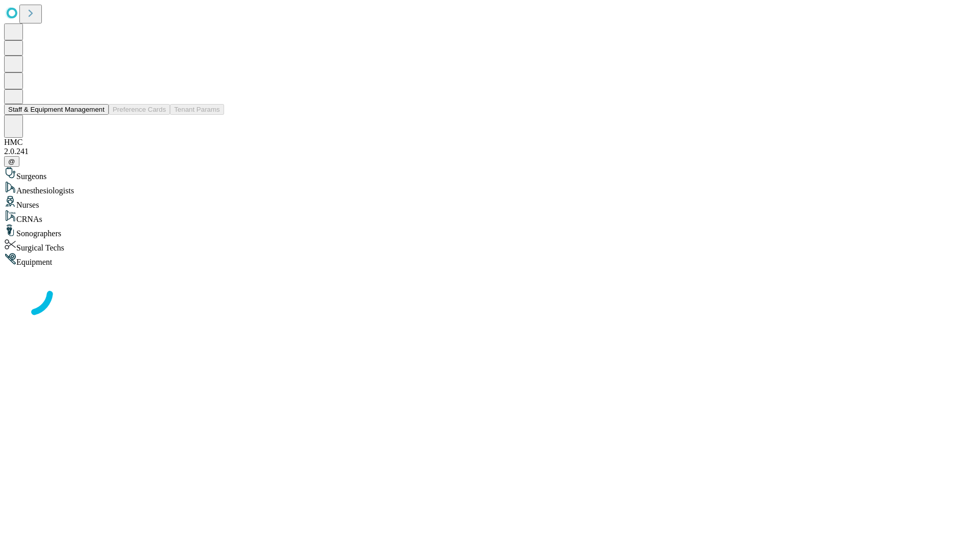  What do you see at coordinates (490, 231) in the screenshot?
I see `div: Sonographers` at bounding box center [490, 231].